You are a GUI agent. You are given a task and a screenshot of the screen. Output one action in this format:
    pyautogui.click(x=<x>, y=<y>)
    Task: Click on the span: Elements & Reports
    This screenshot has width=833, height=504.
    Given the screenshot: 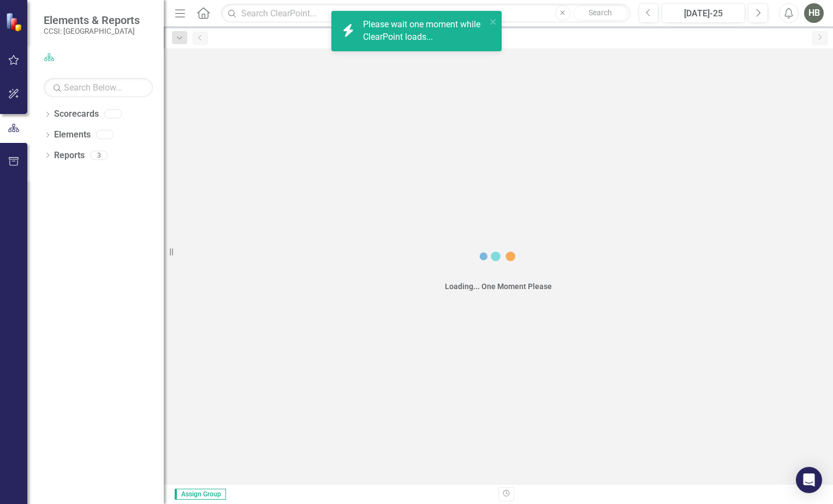 What is the action you would take?
    pyautogui.click(x=92, y=20)
    